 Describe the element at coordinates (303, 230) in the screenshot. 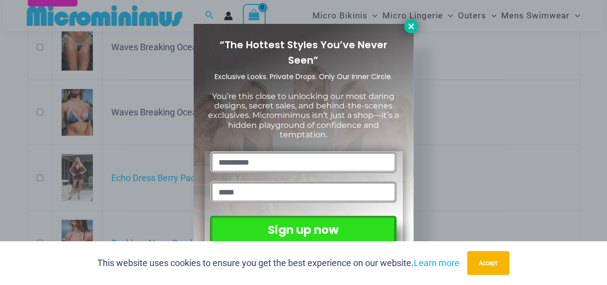

I see `button: Sign up now` at that location.